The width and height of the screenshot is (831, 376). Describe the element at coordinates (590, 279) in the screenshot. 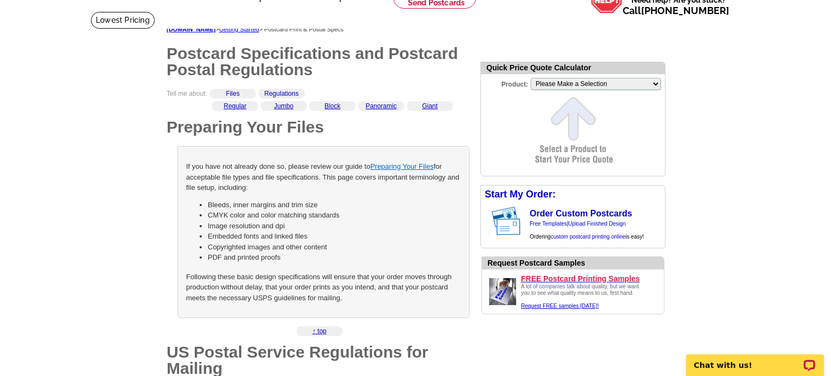

I see `h3: FREE Postcard Printing Samples` at that location.